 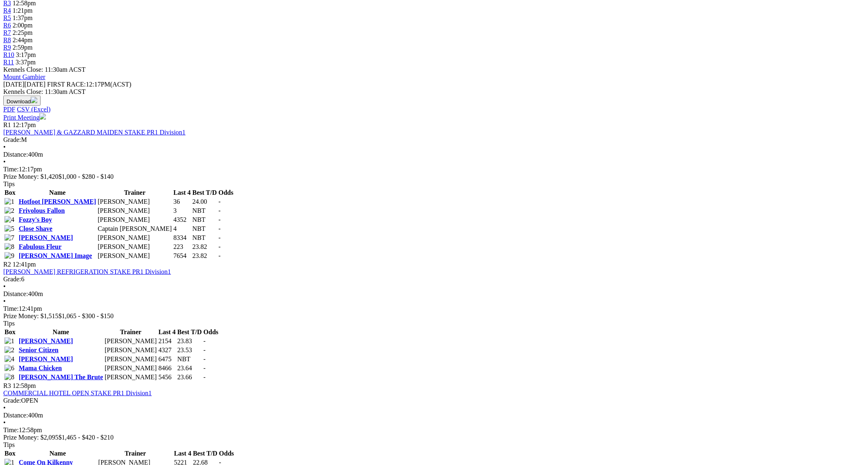 What do you see at coordinates (42, 210) in the screenshot?
I see `a: Frivolous Fallon` at bounding box center [42, 210].